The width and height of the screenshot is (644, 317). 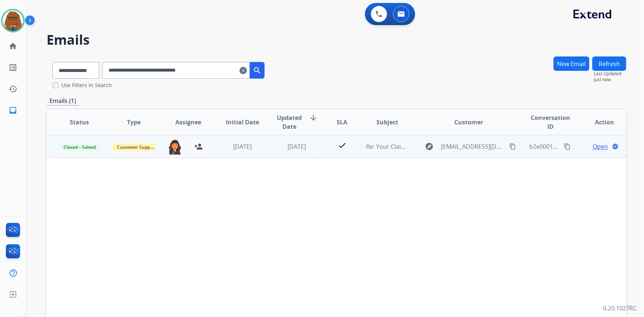 What do you see at coordinates (243, 70) in the screenshot?
I see `mat-icon: clear` at bounding box center [243, 70].